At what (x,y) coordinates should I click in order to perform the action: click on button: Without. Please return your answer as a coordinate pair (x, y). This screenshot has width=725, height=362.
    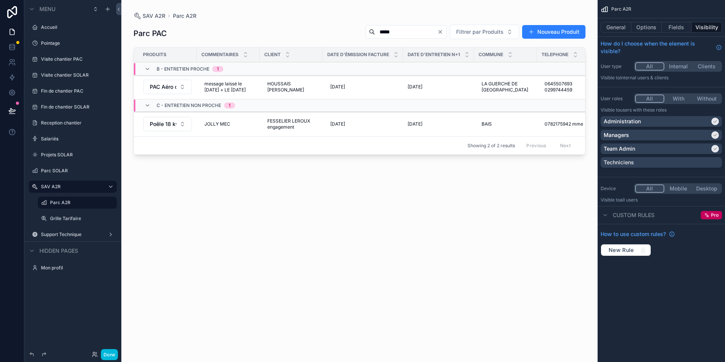
    Looking at the image, I should click on (706, 99).